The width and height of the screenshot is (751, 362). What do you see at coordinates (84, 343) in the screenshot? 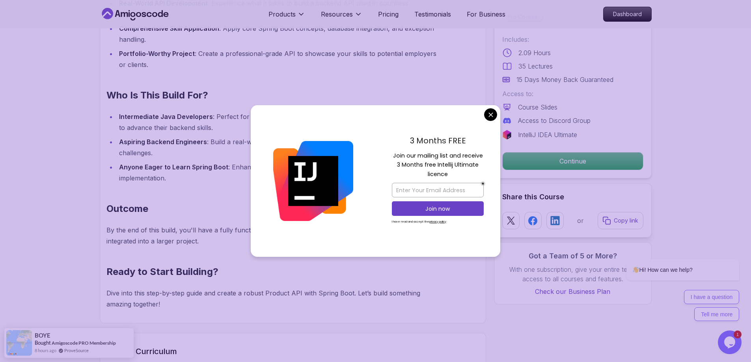
I see `a: Amigoscode PRO Membership` at bounding box center [84, 343].